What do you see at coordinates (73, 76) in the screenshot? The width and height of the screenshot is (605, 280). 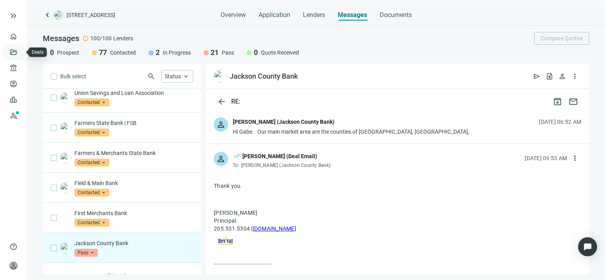 I see `span: Bulk select` at bounding box center [73, 76].